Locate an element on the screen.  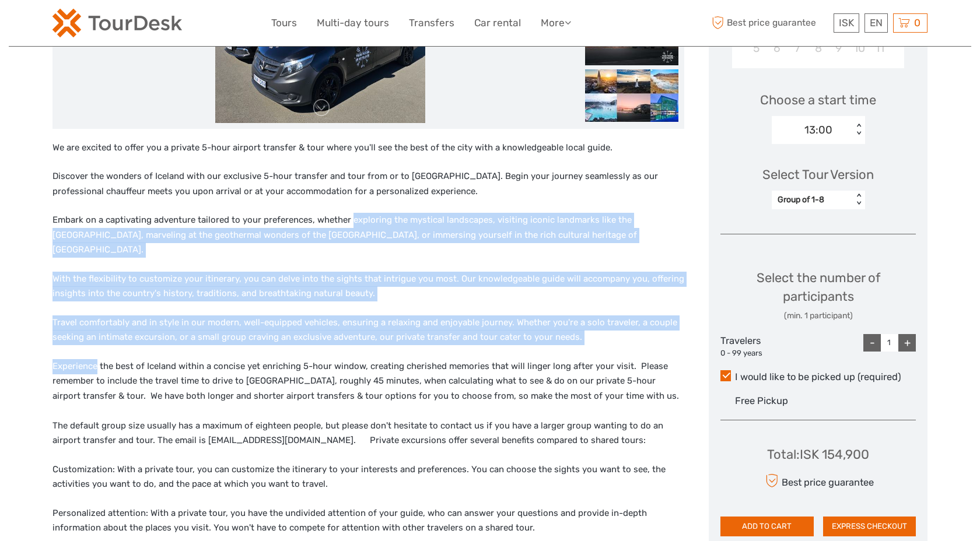
div: Choose Sunday, October 5th, 2025 is located at coordinates (756, 48).